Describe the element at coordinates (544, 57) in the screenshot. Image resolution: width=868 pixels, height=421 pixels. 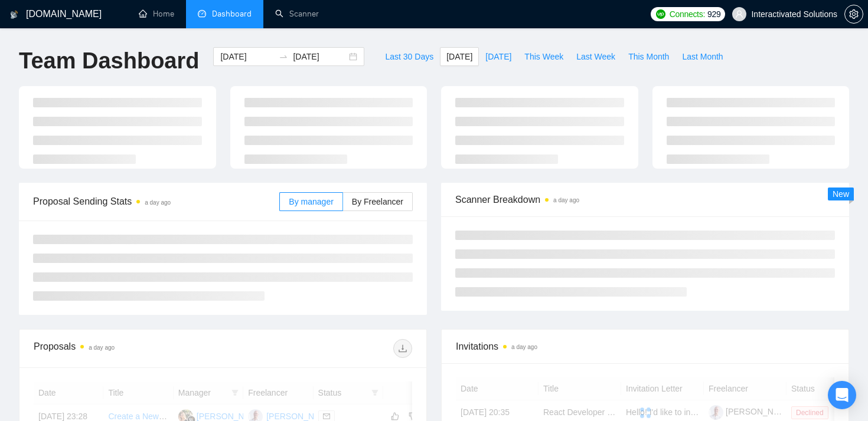
I see `span: This Week` at that location.